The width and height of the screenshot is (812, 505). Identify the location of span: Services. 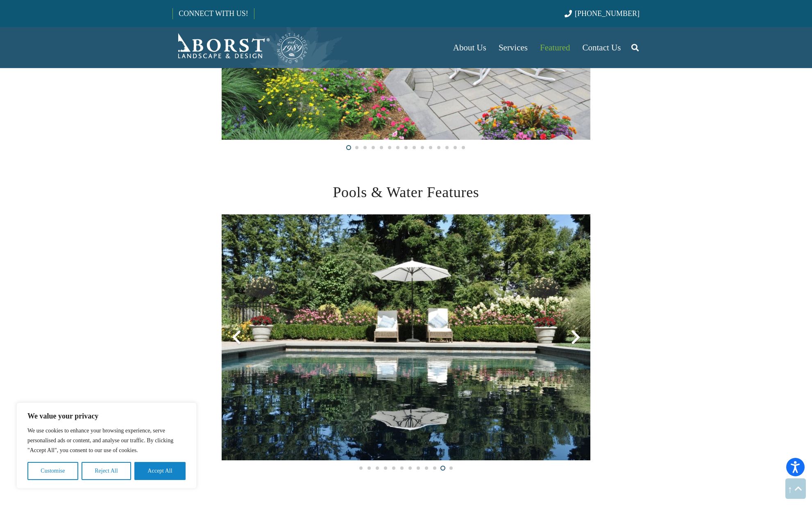
(513, 48).